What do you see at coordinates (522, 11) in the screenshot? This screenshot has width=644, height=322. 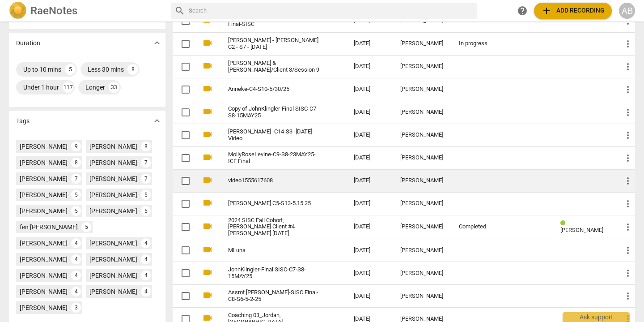 I see `a: Help` at bounding box center [522, 11].